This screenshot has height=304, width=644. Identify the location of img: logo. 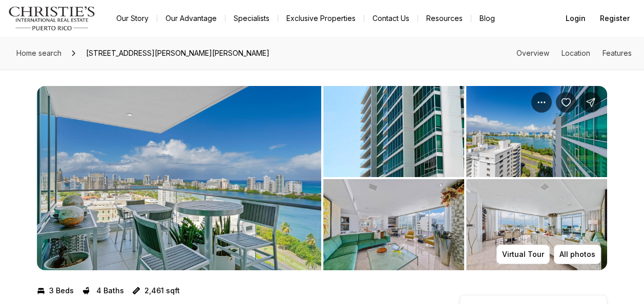
(52, 18).